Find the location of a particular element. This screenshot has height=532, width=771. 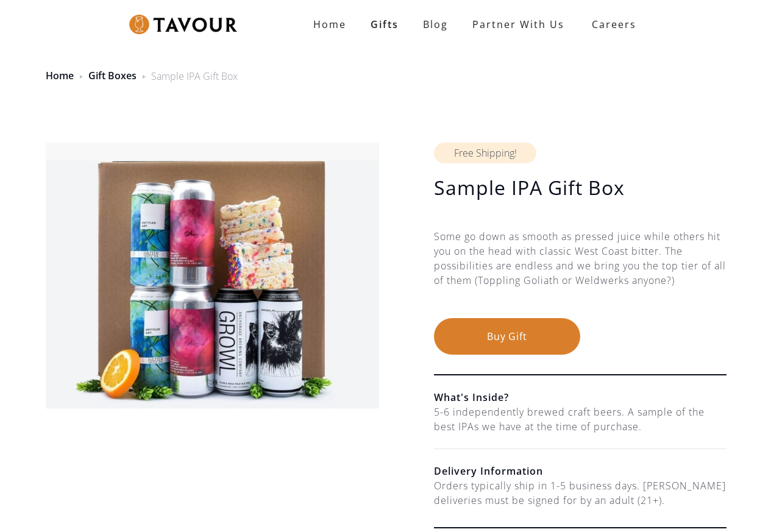

h1: Sample IPA Gift Box is located at coordinates (580, 188).